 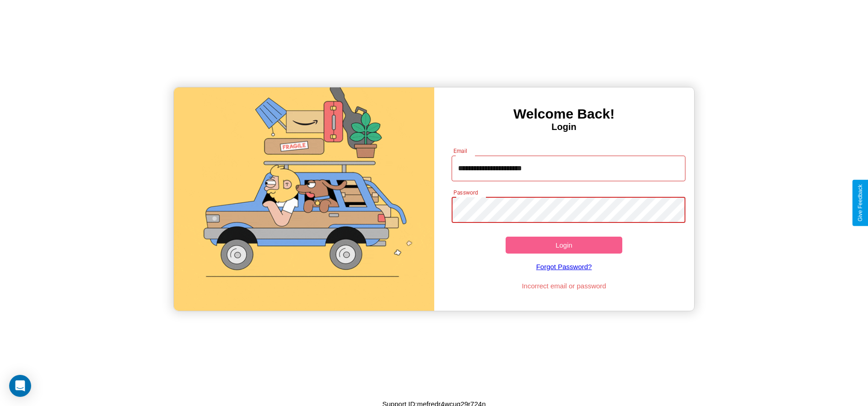 I want to click on label: Email, so click(x=460, y=151).